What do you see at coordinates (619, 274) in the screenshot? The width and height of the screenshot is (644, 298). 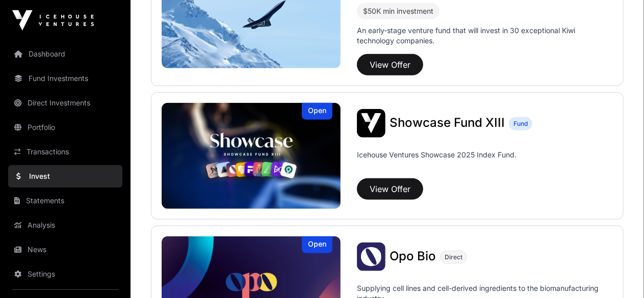 I see `div: Chat Widget` at bounding box center [619, 274].